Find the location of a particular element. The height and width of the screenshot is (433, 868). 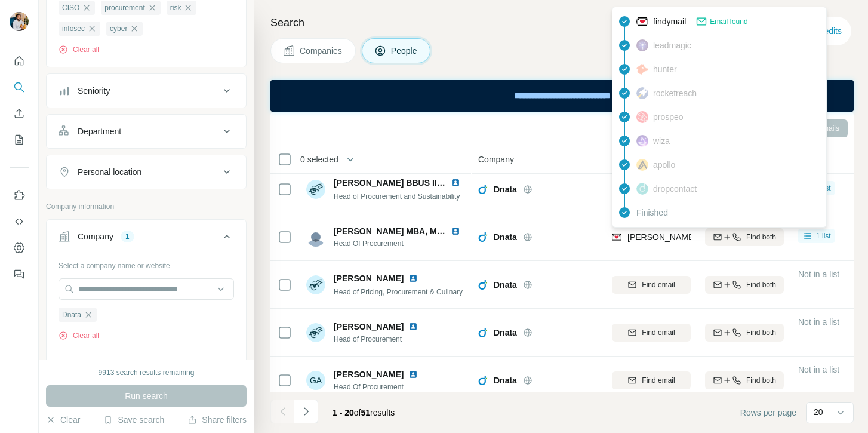

button: Company1 is located at coordinates (146, 239).